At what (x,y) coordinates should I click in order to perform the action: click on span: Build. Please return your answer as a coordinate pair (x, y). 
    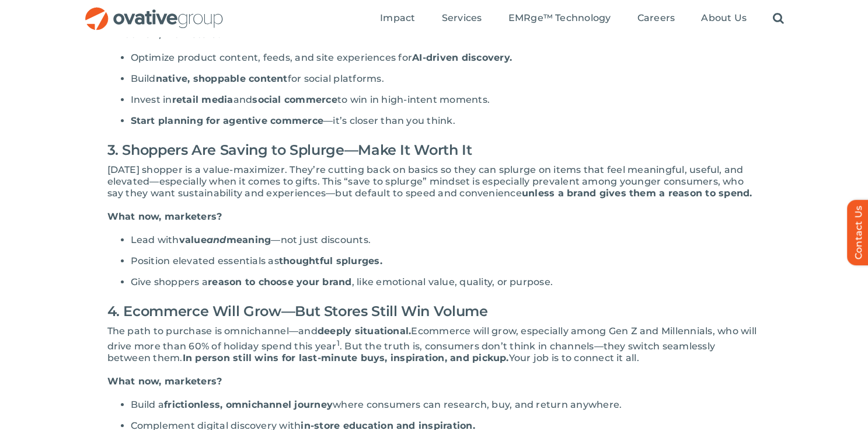
    Looking at the image, I should click on (143, 78).